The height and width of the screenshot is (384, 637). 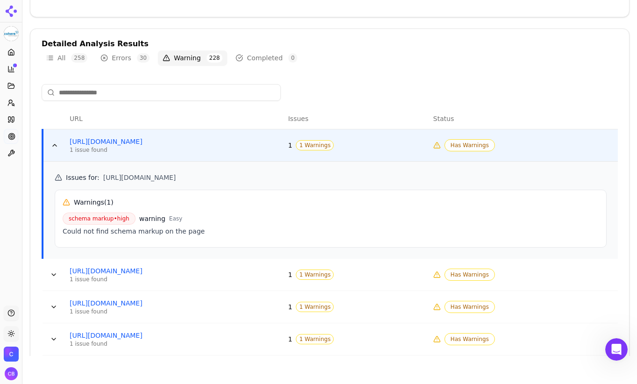 What do you see at coordinates (192, 58) in the screenshot?
I see `button: Warning228` at bounding box center [192, 58].